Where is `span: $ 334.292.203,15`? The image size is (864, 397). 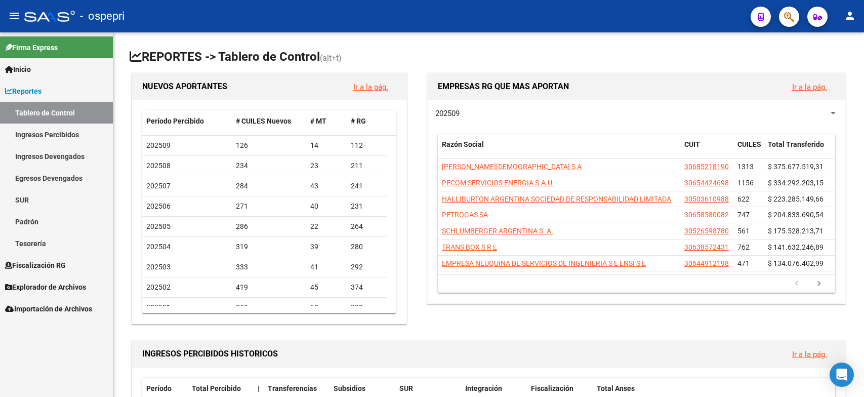
span: $ 334.292.203,15 is located at coordinates (796, 183).